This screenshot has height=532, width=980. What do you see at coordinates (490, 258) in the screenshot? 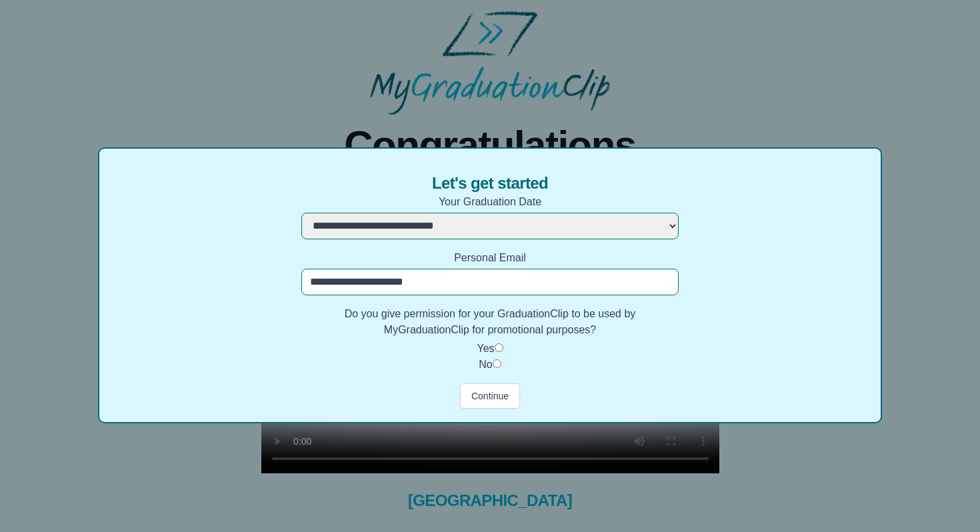
I see `label: Personal Email` at bounding box center [490, 258].